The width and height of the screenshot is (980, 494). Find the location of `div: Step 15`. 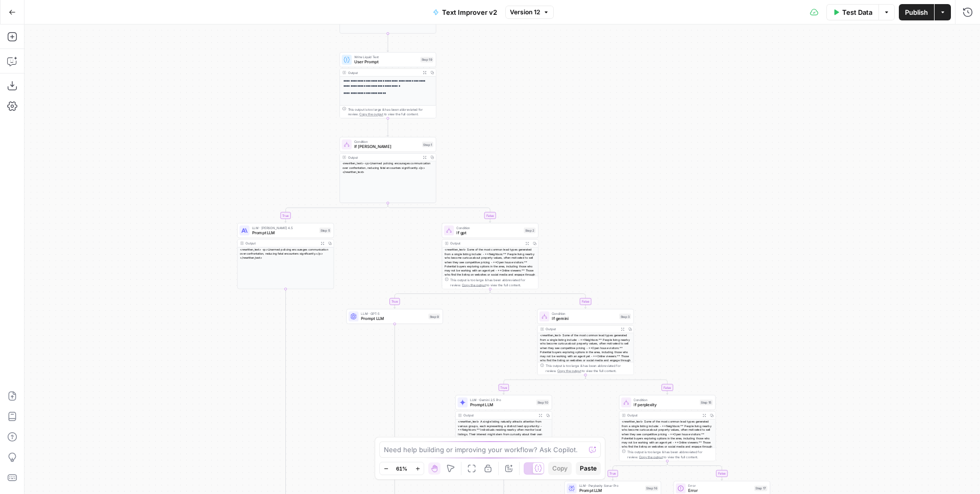

div: Step 15 is located at coordinates (706, 402).